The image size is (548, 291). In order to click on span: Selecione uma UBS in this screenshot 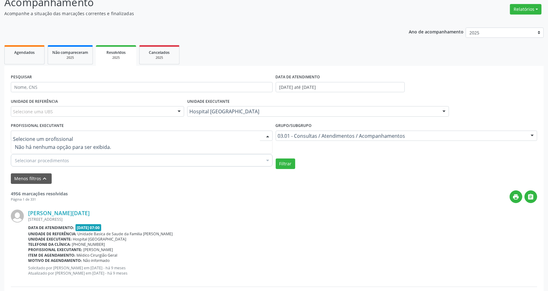, I will do `click(33, 111)`.